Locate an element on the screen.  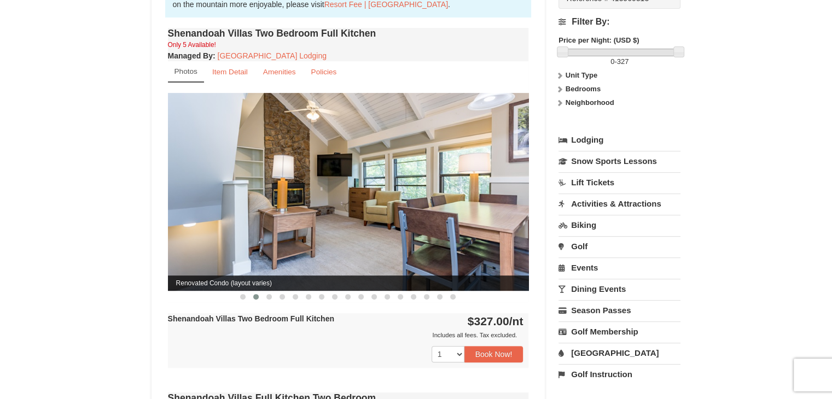
a: Snow Sports Lessons is located at coordinates (619, 161).